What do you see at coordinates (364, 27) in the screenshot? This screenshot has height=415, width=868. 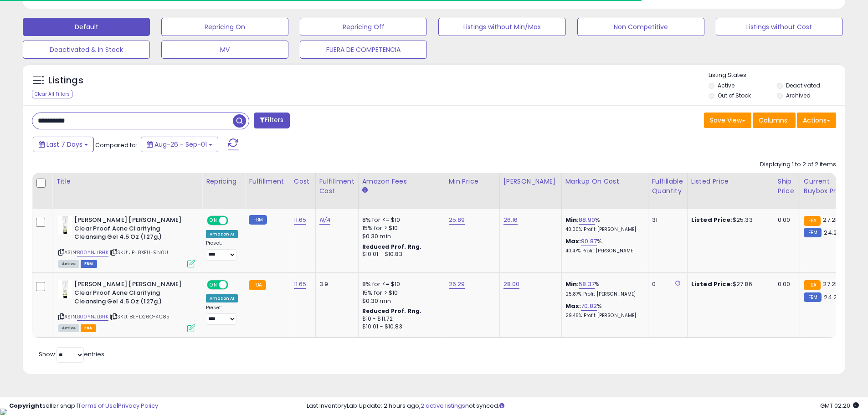 I see `button: Repricing Off` at bounding box center [364, 27].